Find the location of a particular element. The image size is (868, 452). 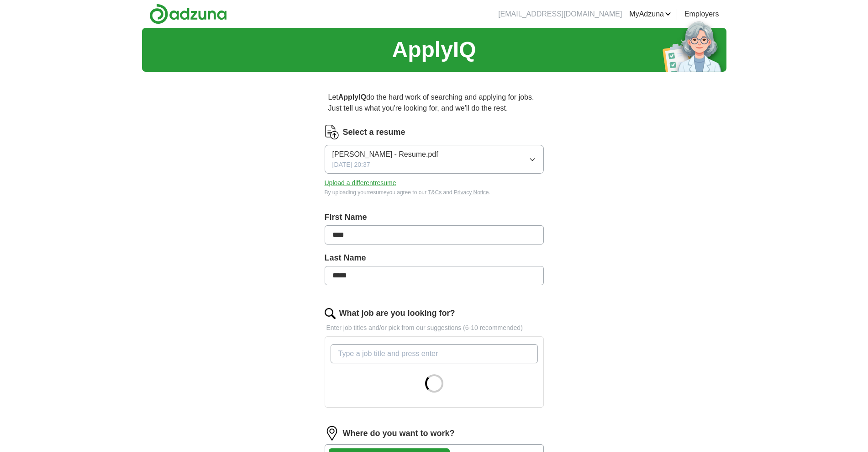

h1: ApplyIQ is located at coordinates (434, 50).